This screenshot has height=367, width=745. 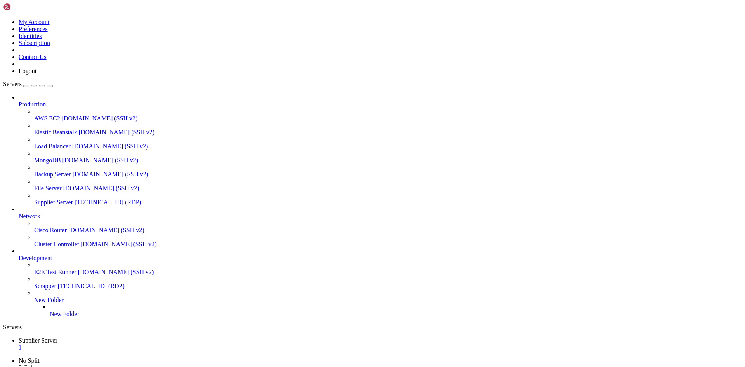 I want to click on a: My Account, so click(x=34, y=22).